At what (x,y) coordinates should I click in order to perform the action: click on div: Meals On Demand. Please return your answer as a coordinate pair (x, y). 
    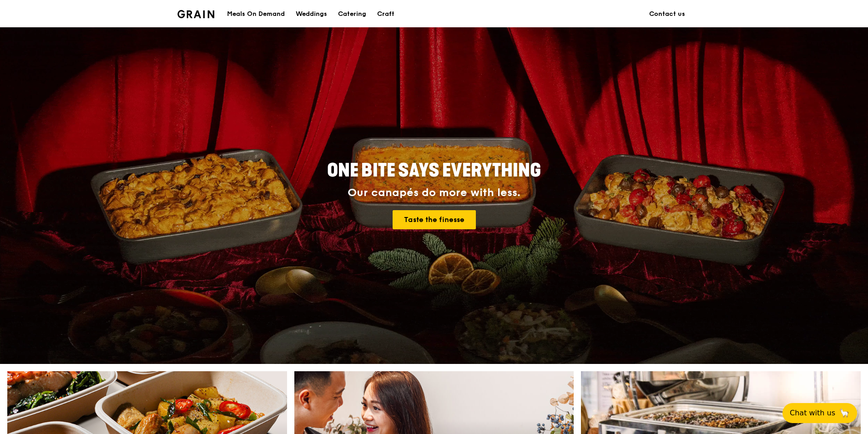
    Looking at the image, I should click on (256, 14).